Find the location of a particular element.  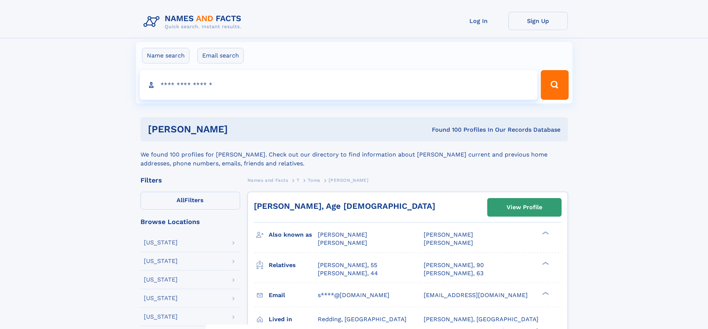

span: Toma is located at coordinates (314, 181).